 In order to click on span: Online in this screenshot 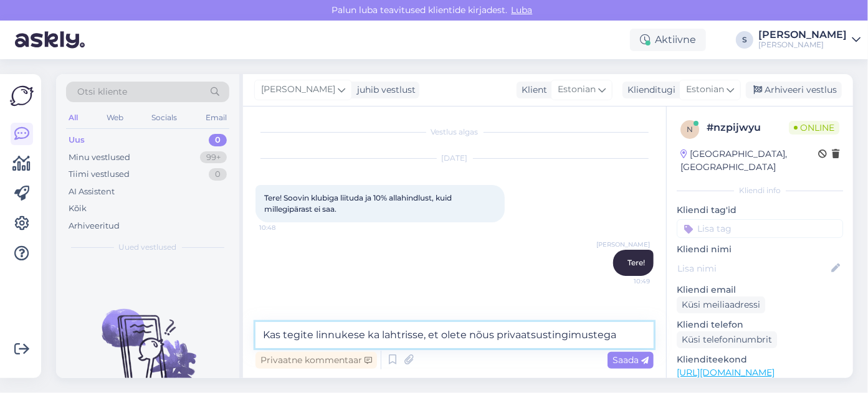, I will do `click(814, 128)`.